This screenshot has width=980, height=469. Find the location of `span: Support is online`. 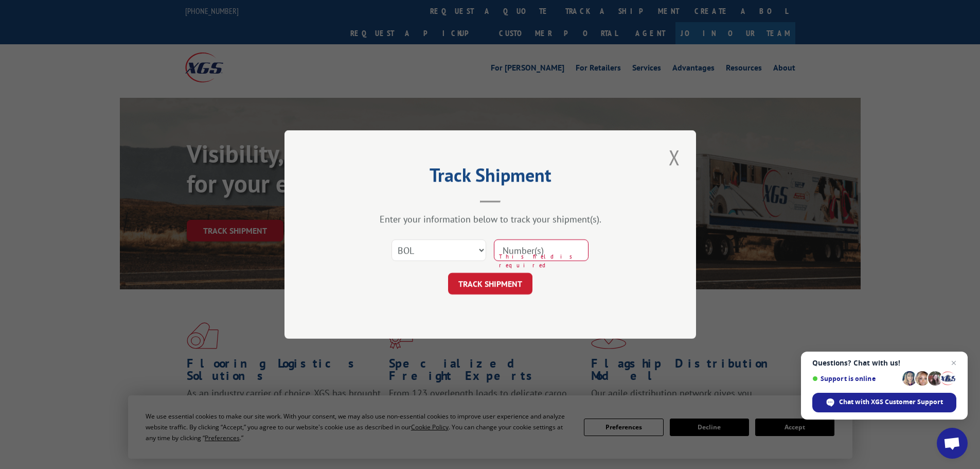

span: Support is online is located at coordinates (855, 378).